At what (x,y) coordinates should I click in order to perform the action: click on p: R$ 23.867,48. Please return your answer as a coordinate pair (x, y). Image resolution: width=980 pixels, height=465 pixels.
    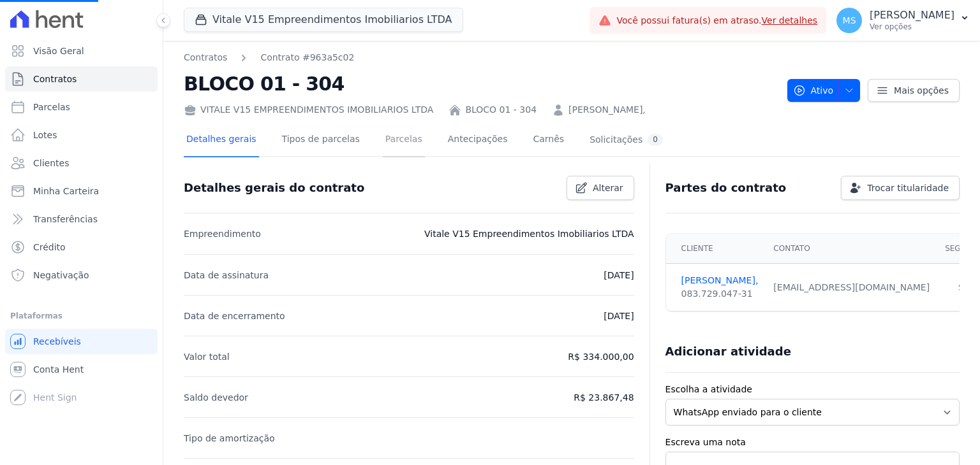
    Looking at the image, I should click on (603, 398).